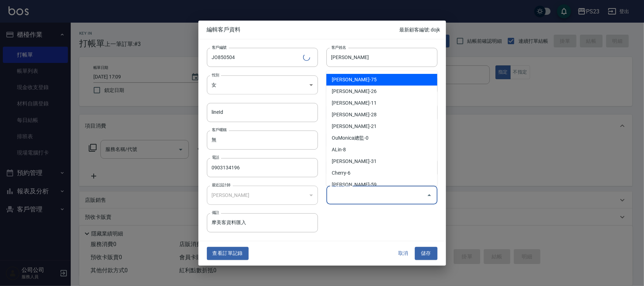 The width and height of the screenshot is (644, 286). Describe the element at coordinates (303, 30) in the screenshot. I see `span: 編輯客戶資料` at that location.